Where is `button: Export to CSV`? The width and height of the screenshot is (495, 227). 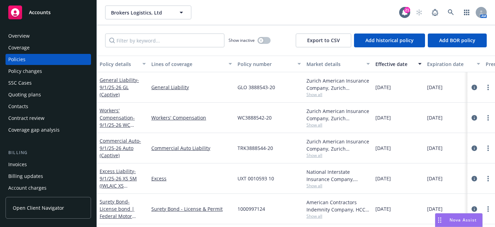 button: Export to CSV is located at coordinates (324, 40).